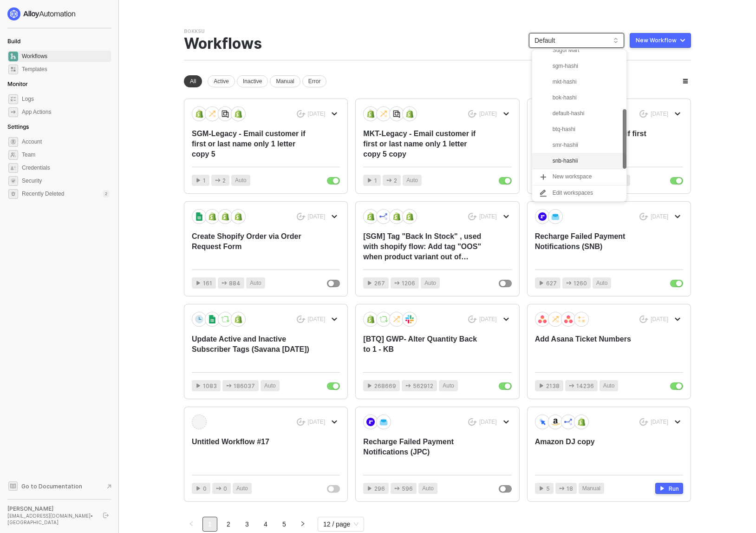 The image size is (756, 533). I want to click on div: bok-hashi, so click(579, 97).